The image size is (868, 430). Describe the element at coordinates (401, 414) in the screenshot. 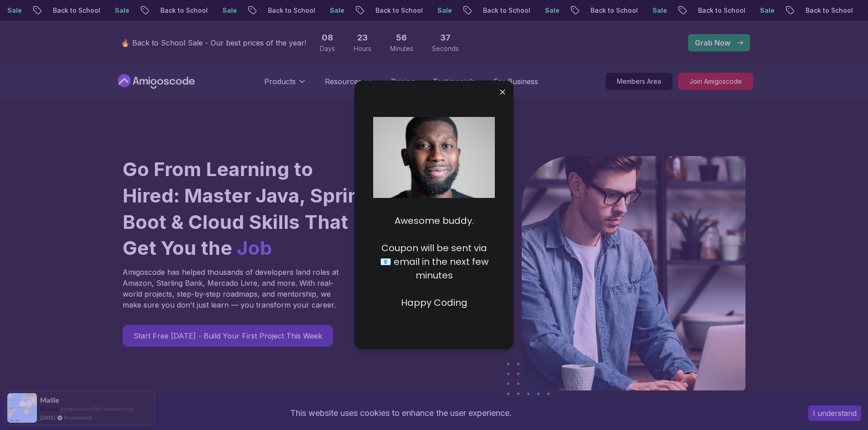

I see `div: This website uses cookies to enhance the user experience.` at that location.